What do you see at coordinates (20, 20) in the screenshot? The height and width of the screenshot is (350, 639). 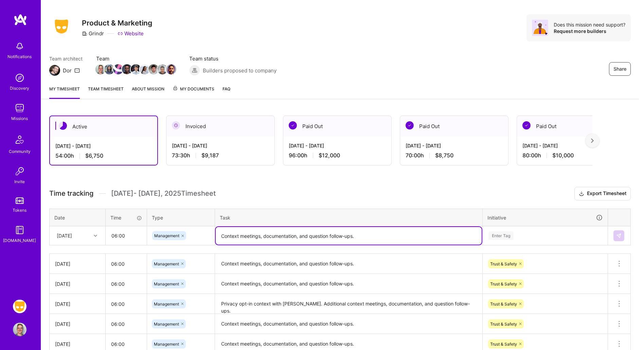 I see `img: logo` at bounding box center [20, 20].